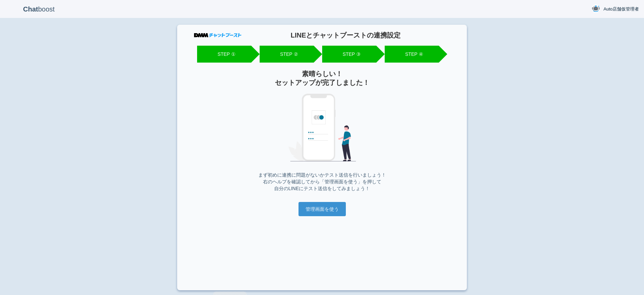 The width and height of the screenshot is (644, 295). I want to click on img: User Image, so click(596, 8).